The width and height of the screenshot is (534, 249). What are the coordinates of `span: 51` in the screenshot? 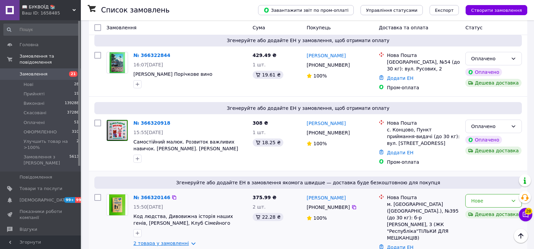 It's located at (77, 123).